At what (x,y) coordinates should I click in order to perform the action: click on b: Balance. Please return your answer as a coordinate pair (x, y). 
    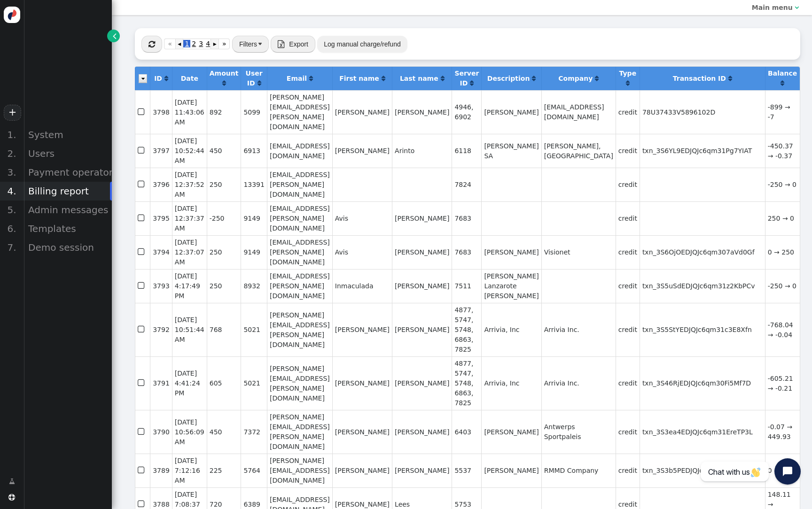
    Looking at the image, I should click on (782, 73).